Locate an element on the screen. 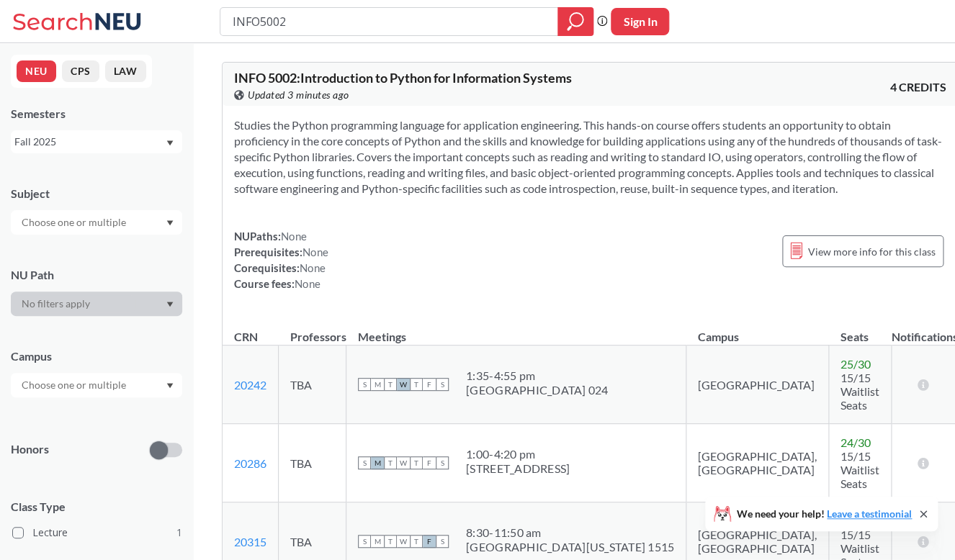 The width and height of the screenshot is (955, 560). th: Seats is located at coordinates (860, 330).